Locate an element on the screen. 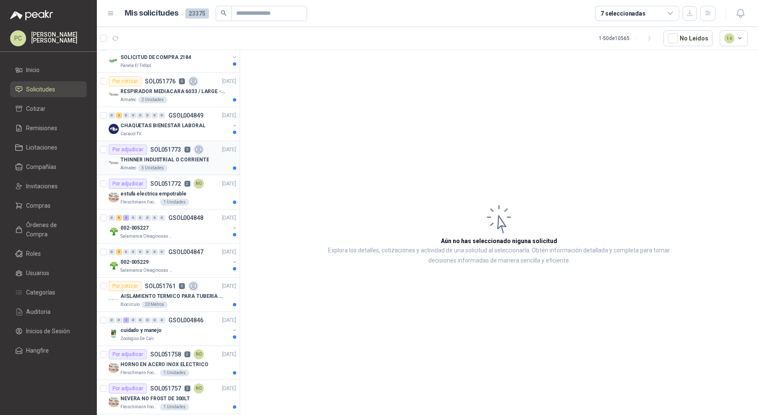 The image size is (758, 415). a: Solicitudes is located at coordinates (48, 89).